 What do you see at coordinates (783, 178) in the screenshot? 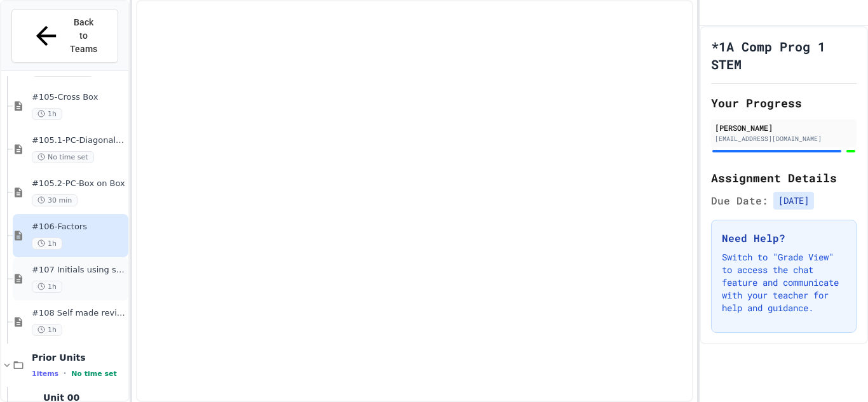
I see `h2: Assignment Details` at bounding box center [783, 178].